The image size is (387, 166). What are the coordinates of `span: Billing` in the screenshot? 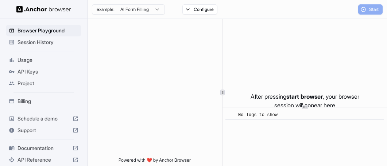 It's located at (48, 101).